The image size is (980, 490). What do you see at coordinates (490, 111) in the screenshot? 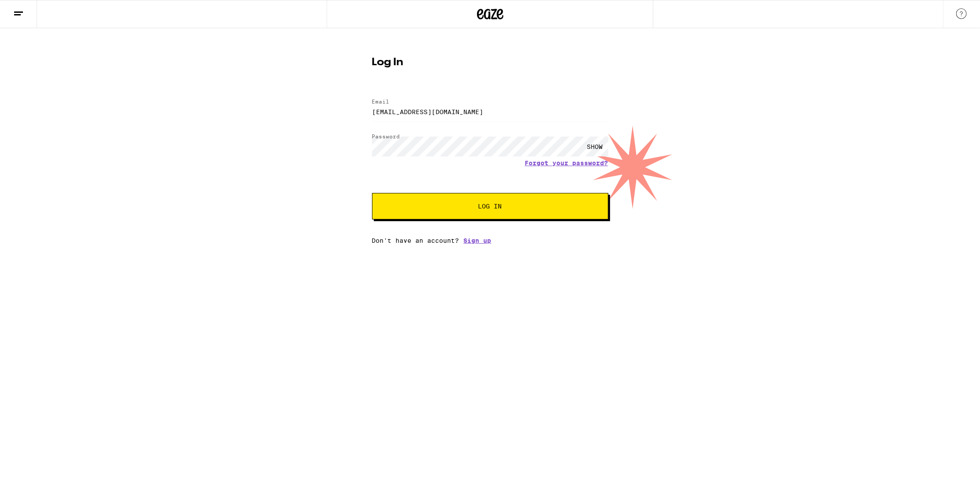
I see `input: Email` at bounding box center [490, 111].